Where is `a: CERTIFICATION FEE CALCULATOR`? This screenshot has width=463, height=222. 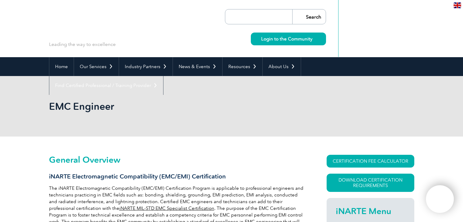 a: CERTIFICATION FEE CALCULATOR is located at coordinates (371, 161).